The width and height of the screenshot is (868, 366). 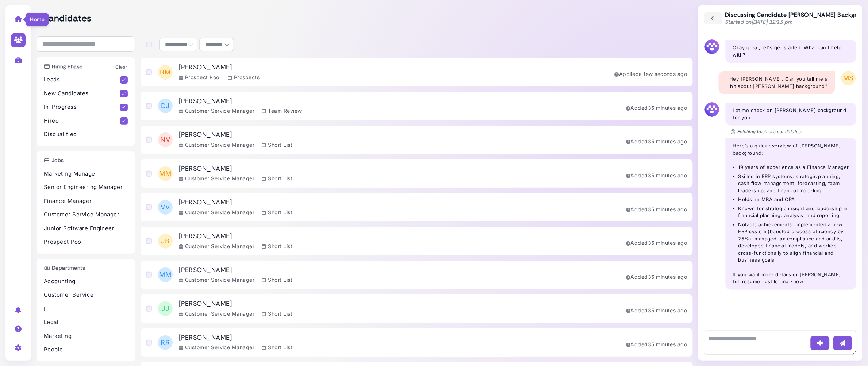 I want to click on p: Prospect Pool, so click(x=85, y=242).